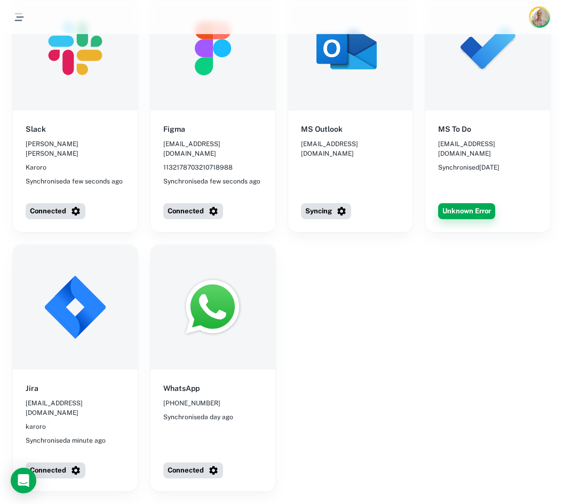 Image resolution: width=563 pixels, height=504 pixels. What do you see at coordinates (23, 481) in the screenshot?
I see `div: Open Intercom Messenger` at bounding box center [23, 481].